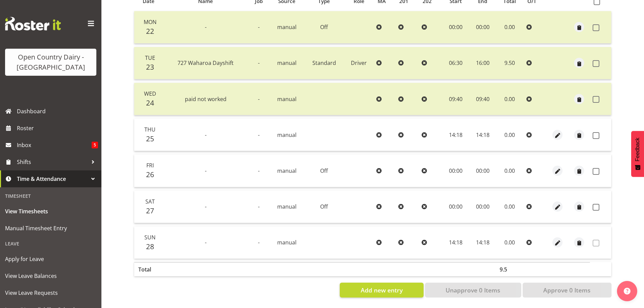  What do you see at coordinates (95, 145) in the screenshot?
I see `span: 5` at bounding box center [95, 145].